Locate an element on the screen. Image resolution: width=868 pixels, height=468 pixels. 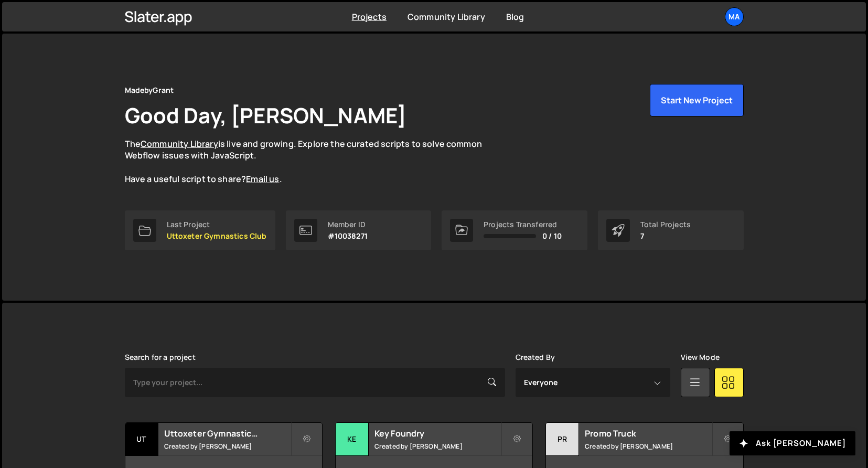
div: Projects Transferred is located at coordinates (522, 224).